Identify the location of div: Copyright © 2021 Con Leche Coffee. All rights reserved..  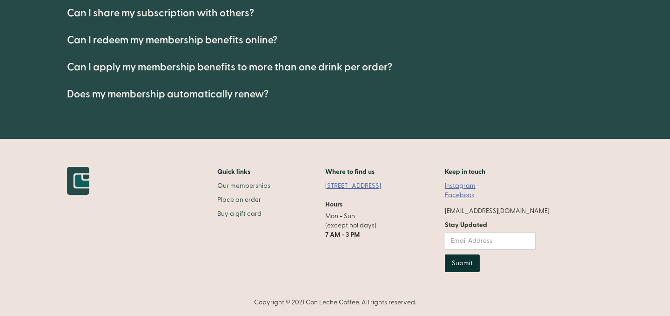
(335, 302).